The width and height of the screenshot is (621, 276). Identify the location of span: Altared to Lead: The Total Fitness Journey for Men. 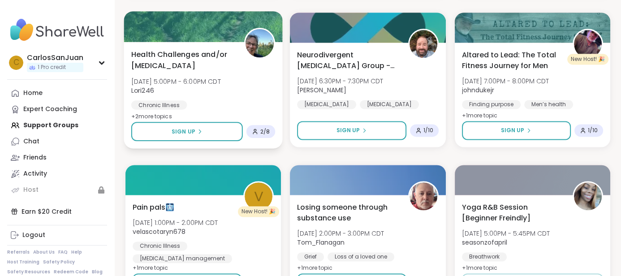
(512, 61).